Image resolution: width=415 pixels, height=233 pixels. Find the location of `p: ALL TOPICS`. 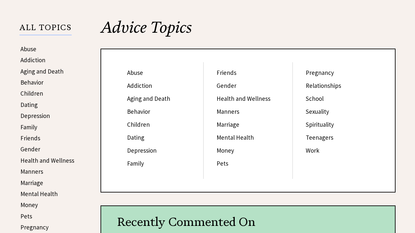

p: ALL TOPICS is located at coordinates (45, 29).